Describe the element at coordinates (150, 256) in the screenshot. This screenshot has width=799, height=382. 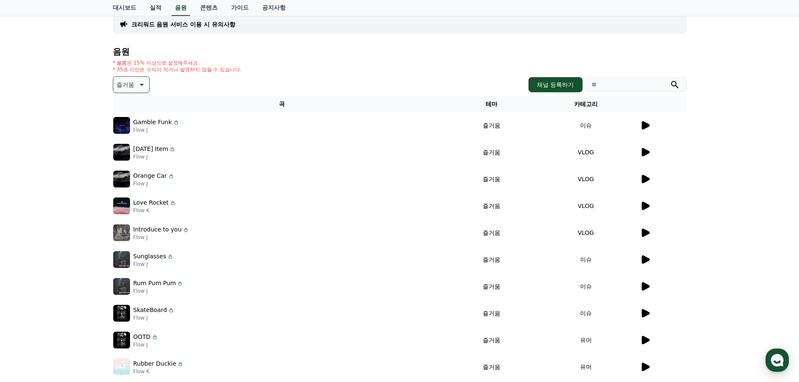
I see `p: Sunglasses` at that location.